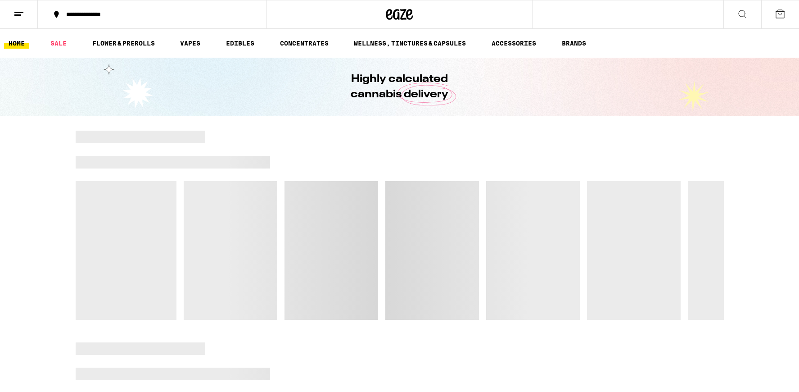 The image size is (799, 392). Describe the element at coordinates (514, 43) in the screenshot. I see `a: ACCESSORIES` at that location.